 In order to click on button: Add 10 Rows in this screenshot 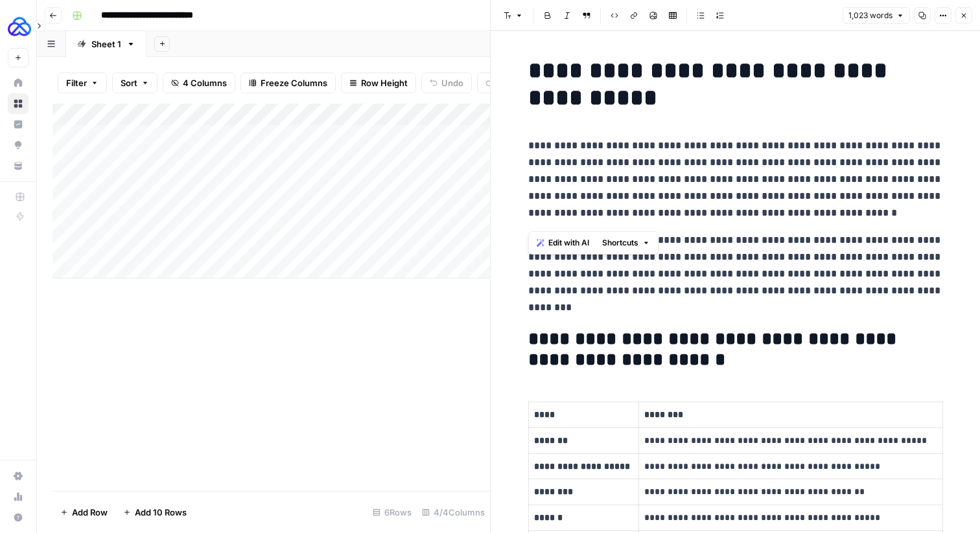, I will do `click(155, 513)`.